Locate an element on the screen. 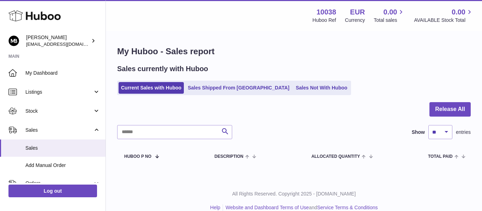 This screenshot has width=482, height=211. a: 0.00 AVAILABLE Stock Total is located at coordinates (443, 16).